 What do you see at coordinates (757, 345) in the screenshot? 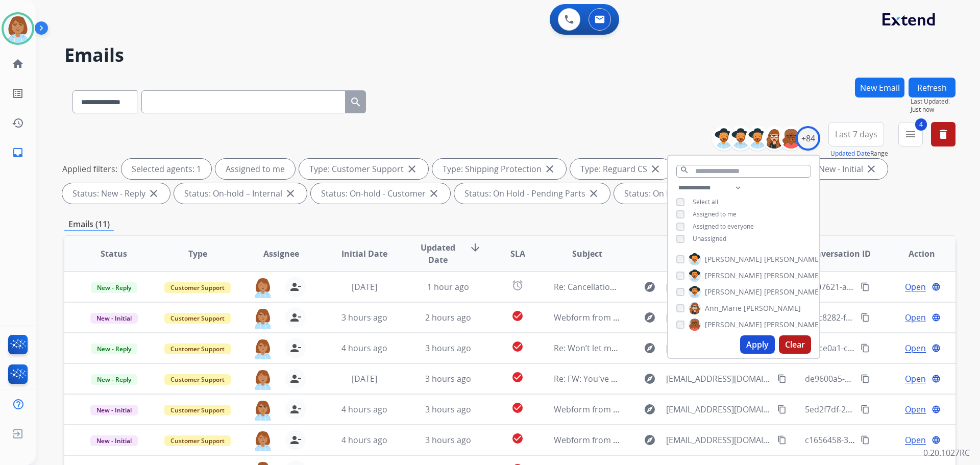
I see `button: Apply` at bounding box center [757, 345].